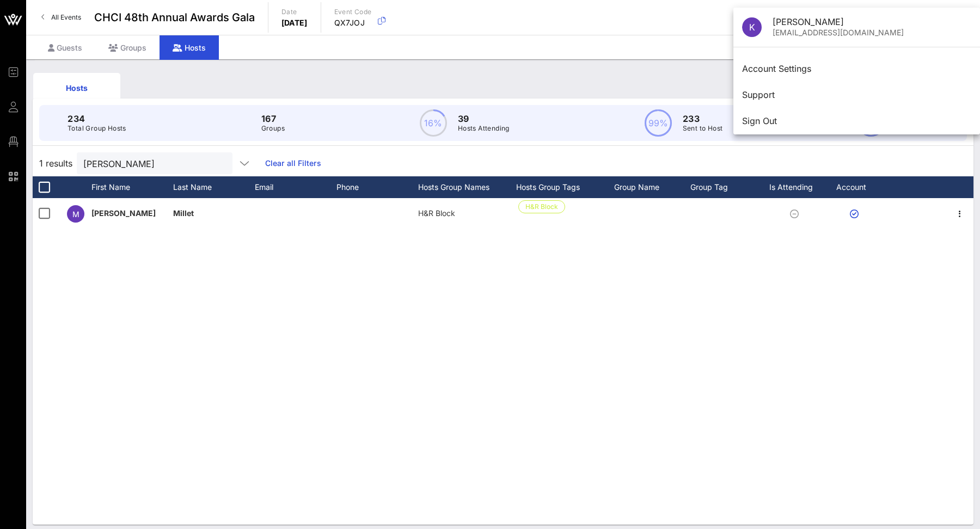 The image size is (980, 529). Describe the element at coordinates (378, 187) in the screenshot. I see `div: Phone` at that location.